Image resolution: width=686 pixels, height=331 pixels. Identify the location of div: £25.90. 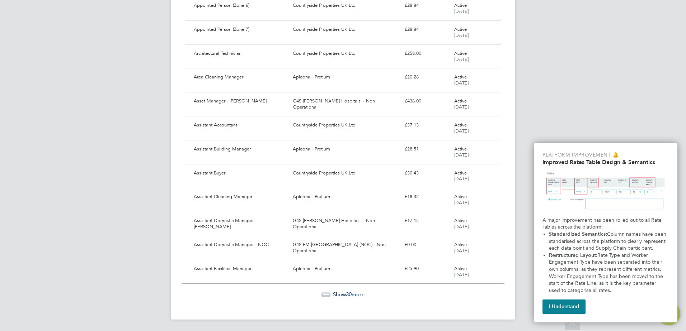
(426, 269).